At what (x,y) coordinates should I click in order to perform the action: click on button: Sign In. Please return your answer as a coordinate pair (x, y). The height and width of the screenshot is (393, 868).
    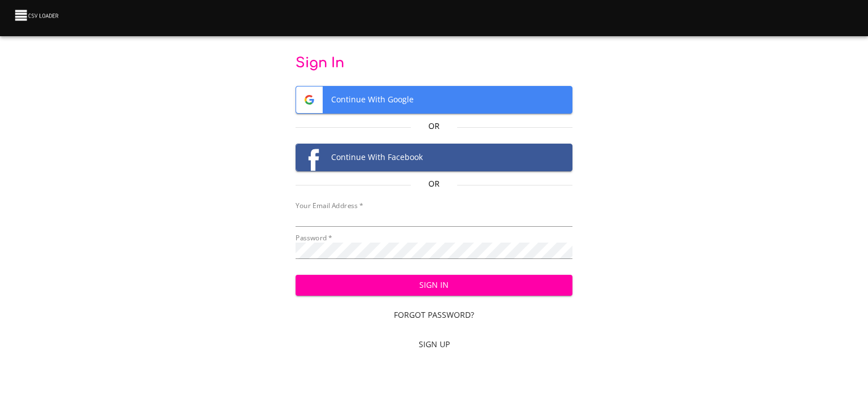
    Looking at the image, I should click on (434, 285).